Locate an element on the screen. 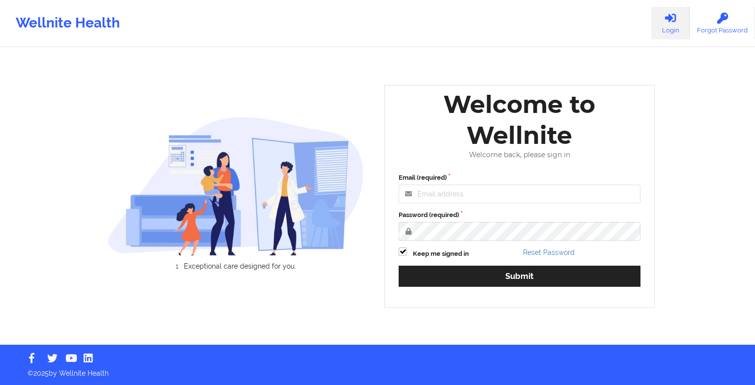  label: Keep me signed in is located at coordinates (441, 254).